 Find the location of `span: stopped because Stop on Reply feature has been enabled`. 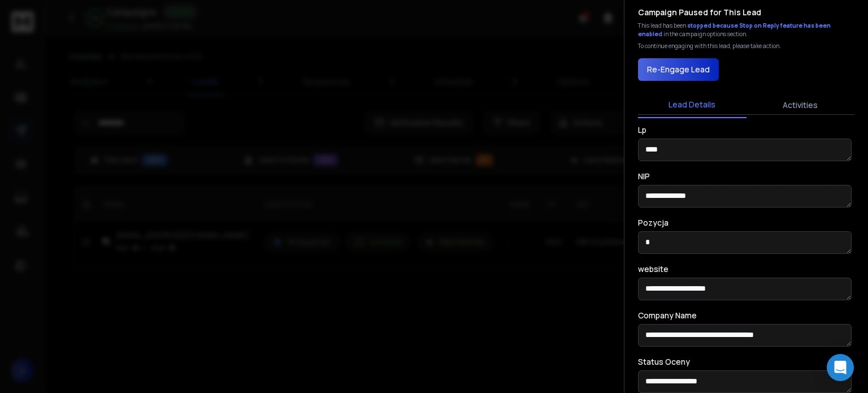

span: stopped because Stop on Reply feature has been enabled is located at coordinates (734, 29).